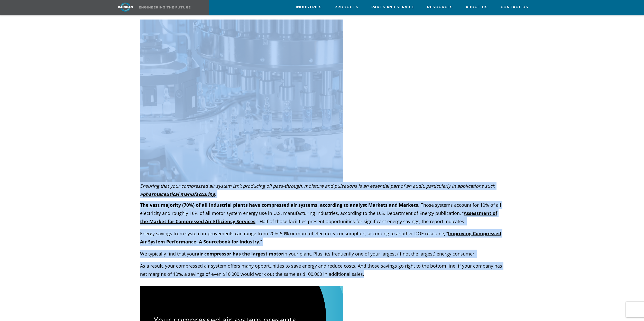 The image size is (644, 321). I want to click on a: Contact Us, so click(514, 7).